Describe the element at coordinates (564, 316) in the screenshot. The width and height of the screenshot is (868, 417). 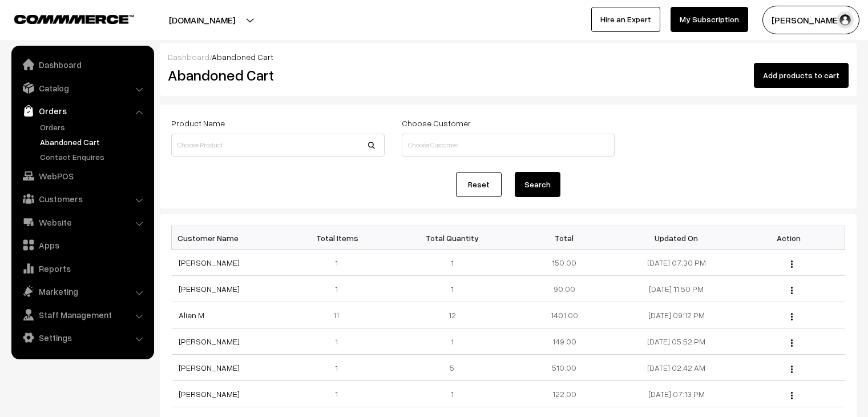
I see `td: 1401.00` at that location.